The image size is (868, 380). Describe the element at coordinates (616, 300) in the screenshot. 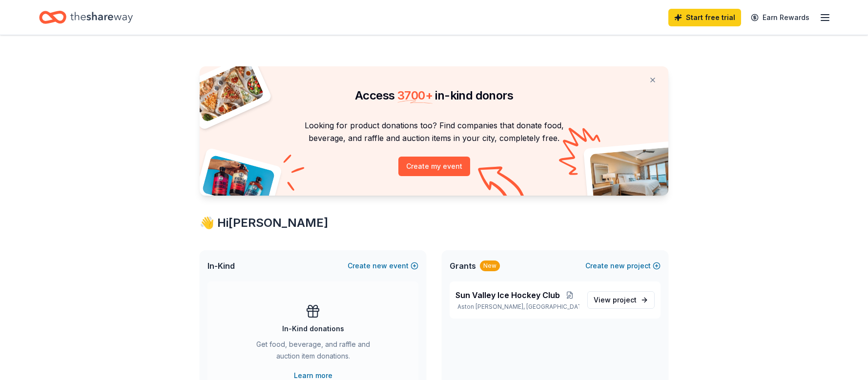

I see `span: View` at that location.